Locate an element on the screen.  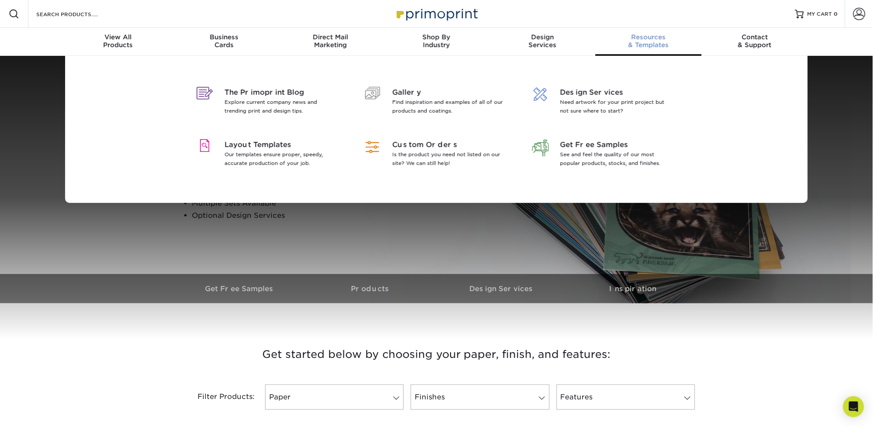
span: Gallery is located at coordinates (449, 93).